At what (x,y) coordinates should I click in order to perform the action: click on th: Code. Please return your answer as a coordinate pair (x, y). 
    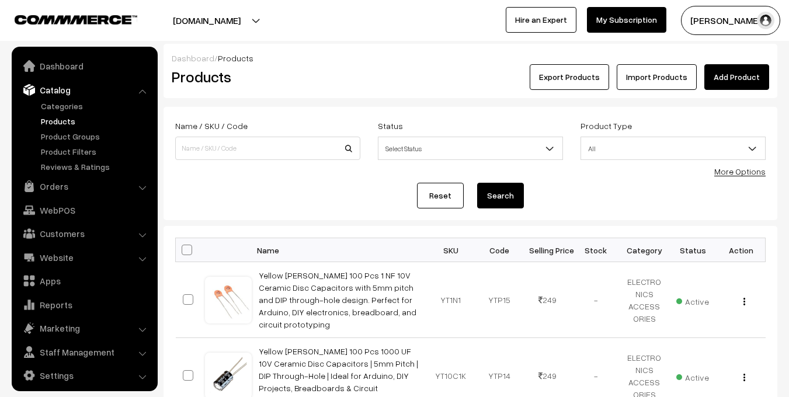
    Looking at the image, I should click on (499, 250).